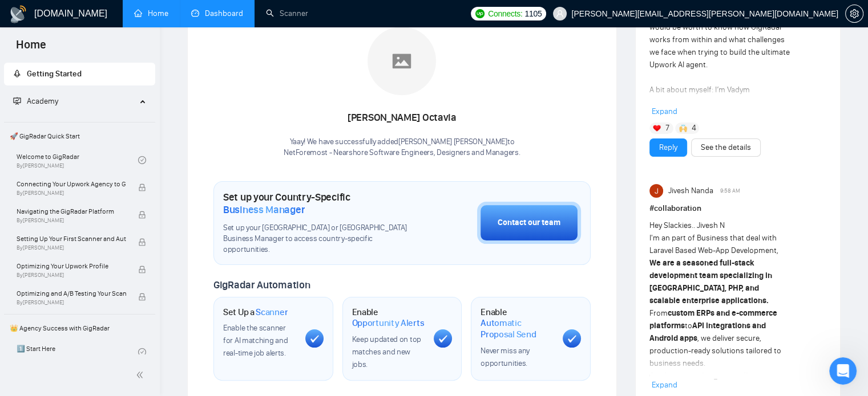 This screenshot has height=396, width=868. Describe the element at coordinates (693, 128) in the screenshot. I see `span: 4` at that location.